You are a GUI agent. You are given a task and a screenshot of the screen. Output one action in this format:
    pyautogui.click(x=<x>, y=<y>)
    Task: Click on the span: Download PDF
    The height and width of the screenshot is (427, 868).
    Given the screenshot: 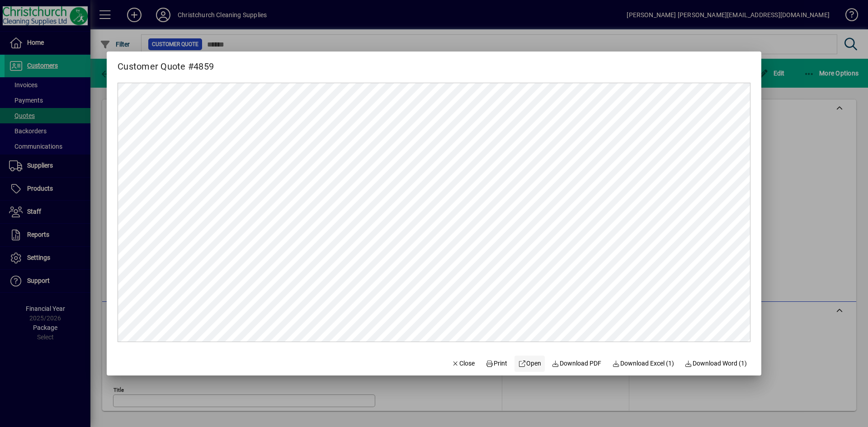 What is the action you would take?
    pyautogui.click(x=577, y=363)
    